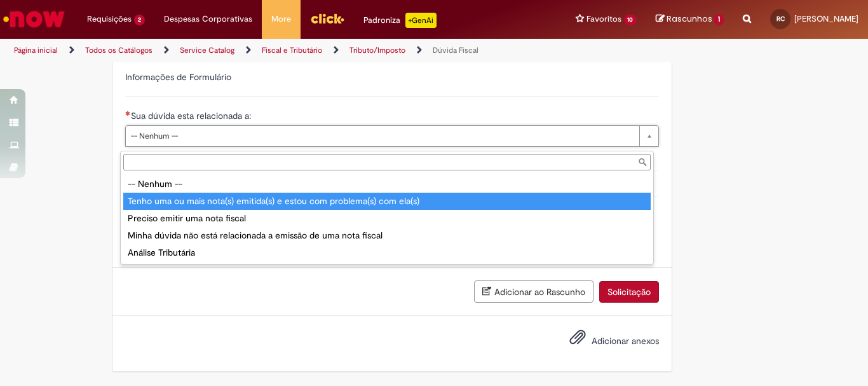  What do you see at coordinates (387, 219) in the screenshot?
I see `div: Preciso emitir uma nota fiscal` at bounding box center [387, 219].